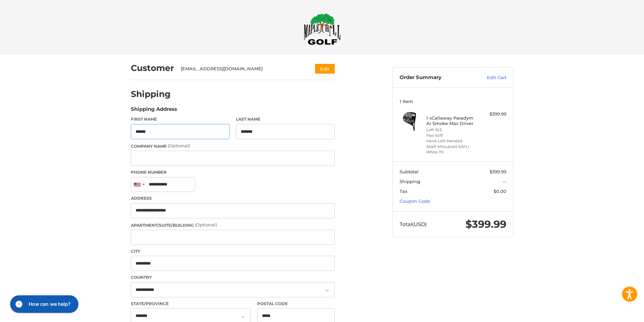  Describe the element at coordinates (413, 224) in the screenshot. I see `span: Total (USD)` at that location.